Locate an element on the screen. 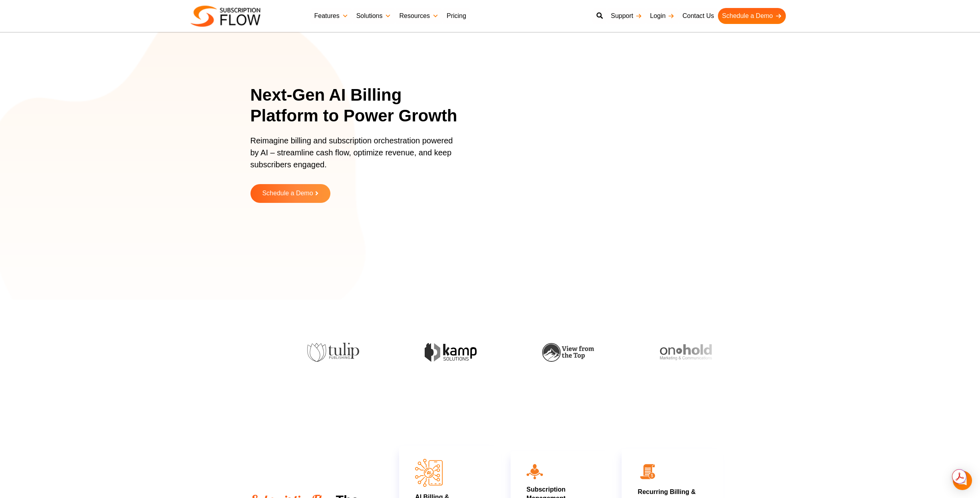 The height and width of the screenshot is (498, 980). img: 02 is located at coordinates (648, 472).